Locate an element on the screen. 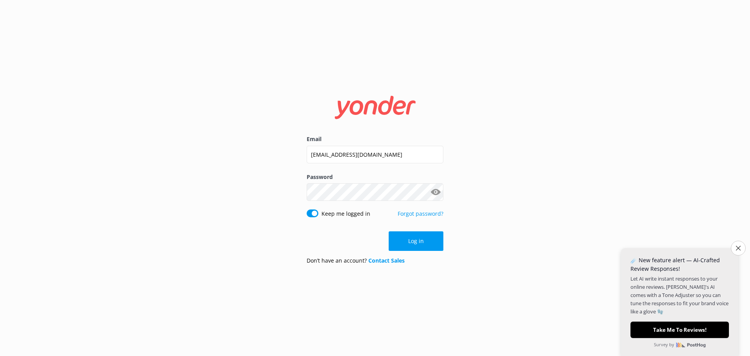 Image resolution: width=750 pixels, height=356 pixels. a: Contact Sales is located at coordinates (386, 260).